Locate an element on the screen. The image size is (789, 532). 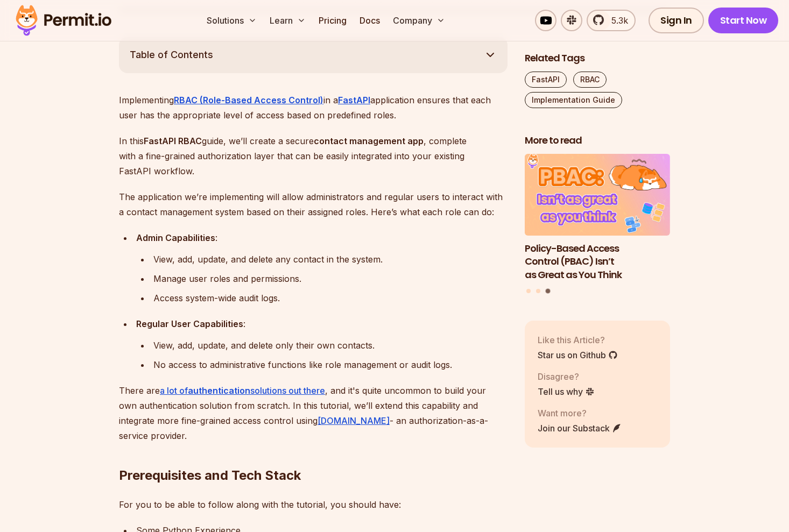
button: Table of Contents is located at coordinates (313, 54).